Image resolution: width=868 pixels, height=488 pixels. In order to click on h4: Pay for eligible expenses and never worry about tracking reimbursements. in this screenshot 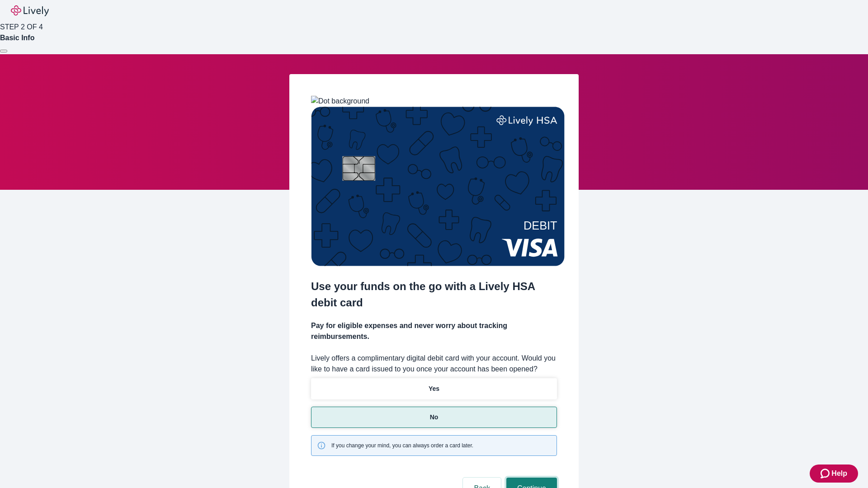, I will do `click(434, 331)`.